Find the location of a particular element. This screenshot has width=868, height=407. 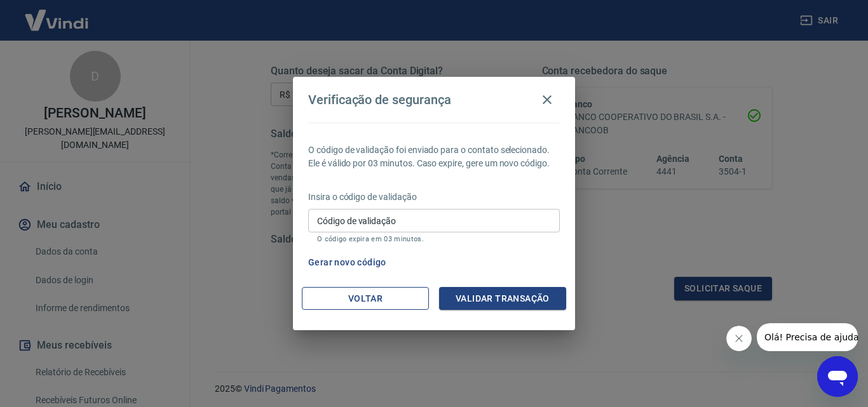

button: Voltar is located at coordinates (365, 299).